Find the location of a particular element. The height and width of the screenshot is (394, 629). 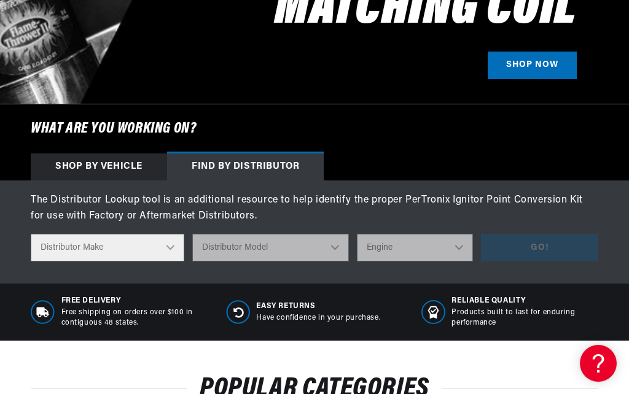

span: Easy Returns is located at coordinates (318, 306).